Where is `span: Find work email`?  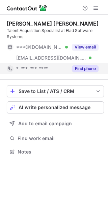
span: Find work email is located at coordinates (59, 138).